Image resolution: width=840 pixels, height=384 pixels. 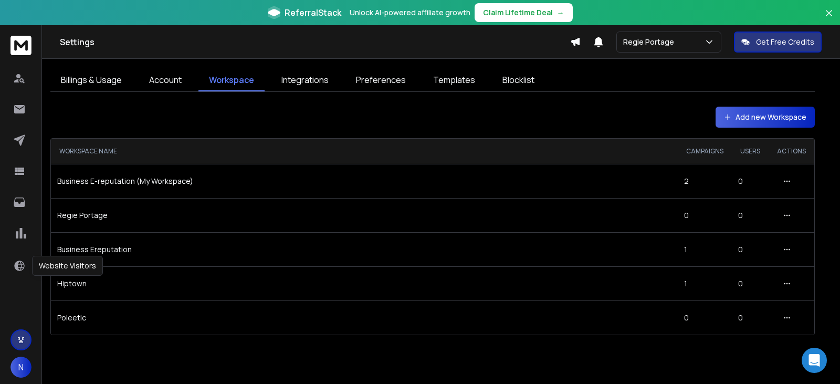 I want to click on button: Close banner, so click(x=829, y=19).